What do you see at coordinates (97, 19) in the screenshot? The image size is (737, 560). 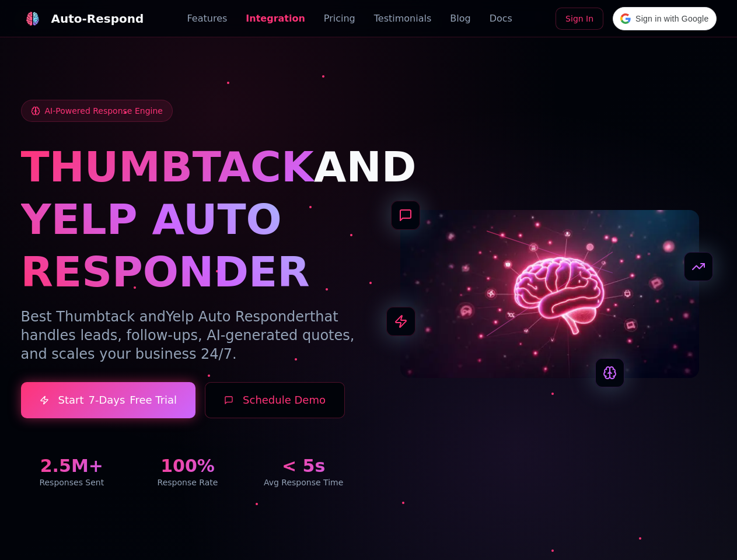 I see `div: Auto-Respond` at bounding box center [97, 19].